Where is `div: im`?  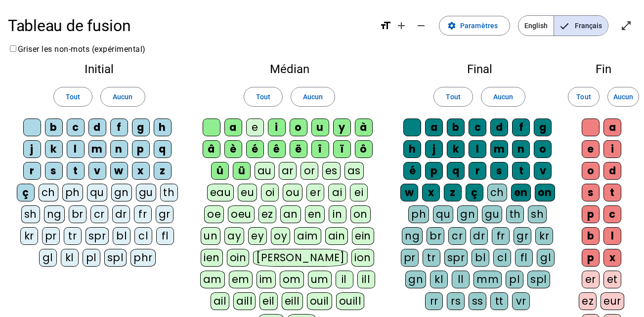
div: im is located at coordinates (266, 280).